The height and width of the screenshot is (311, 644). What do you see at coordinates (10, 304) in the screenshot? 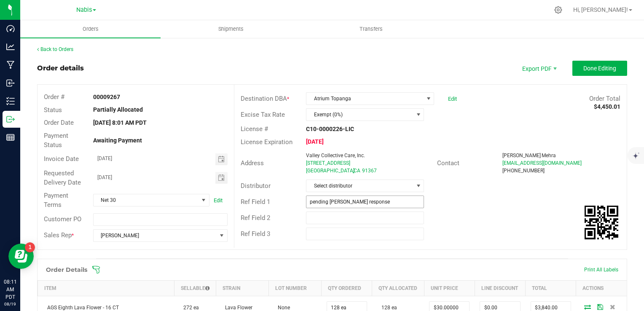
I see `p: 08/19` at bounding box center [10, 304].